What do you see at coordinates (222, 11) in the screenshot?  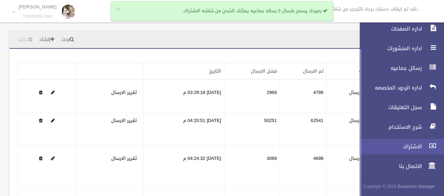 I see `div: رصيدك يسمح بارسال 0 رساله جماعيه يمكنك الشحن من شاشه الاشتراك.` at bounding box center [222, 11].